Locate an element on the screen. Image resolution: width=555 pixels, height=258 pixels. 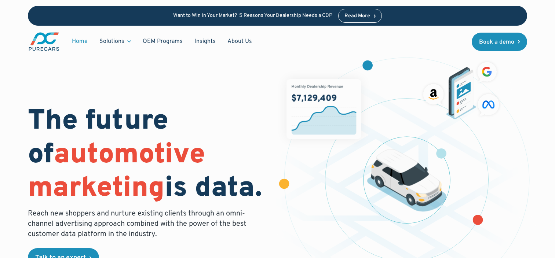
a: OEM Programs is located at coordinates (162, 41).